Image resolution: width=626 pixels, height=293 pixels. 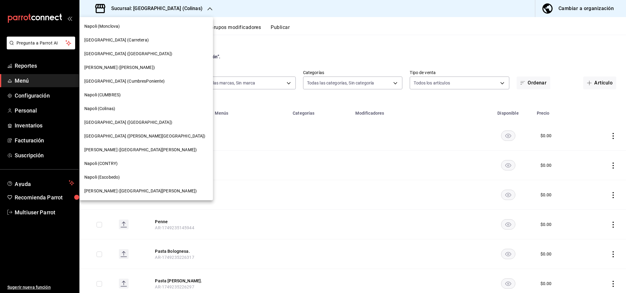 What do you see at coordinates (102, 95) in the screenshot?
I see `span: Napoli (CUMBRES)` at bounding box center [102, 95].